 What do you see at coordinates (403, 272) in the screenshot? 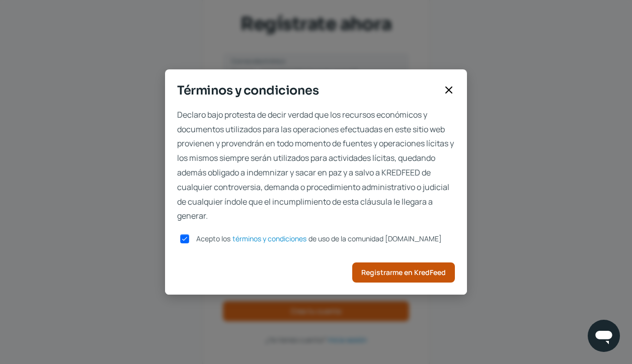
I see `span: Registrarme en KredFeed` at bounding box center [403, 272].